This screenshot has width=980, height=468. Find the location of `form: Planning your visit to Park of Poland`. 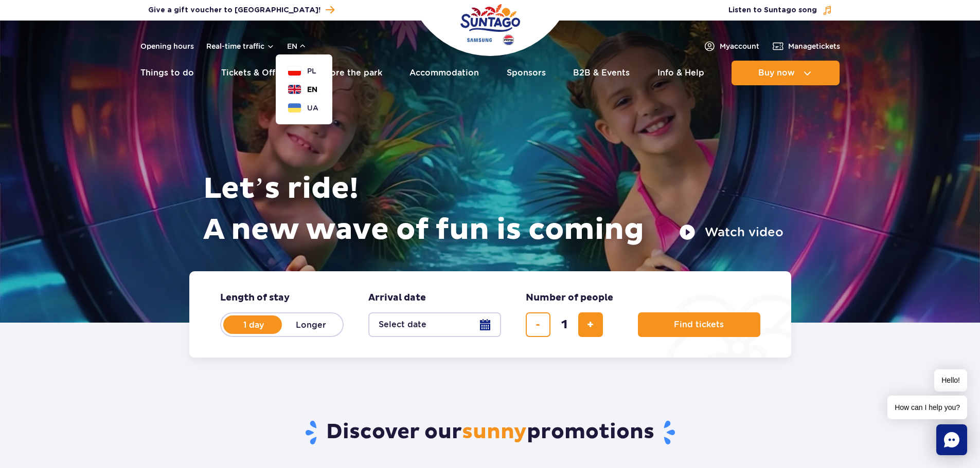

form: Planning your visit to Park of Poland is located at coordinates (490, 314).